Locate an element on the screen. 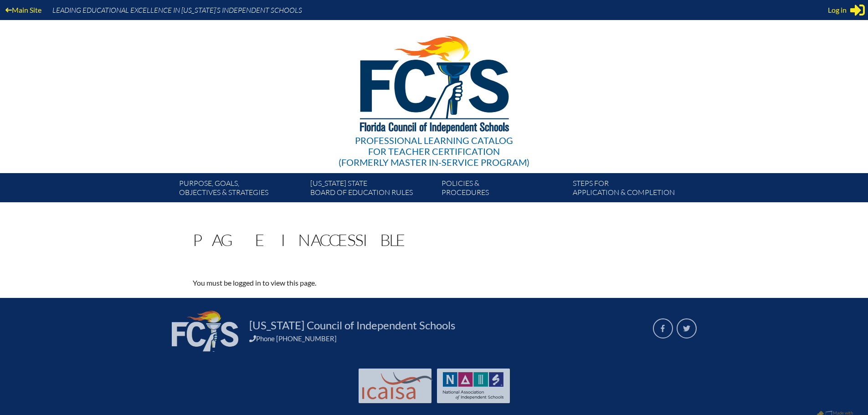 The width and height of the screenshot is (868, 415). a: Professional Learning Catalog for Teacher Certification(formerly Master In-service Program) is located at coordinates (434, 94).